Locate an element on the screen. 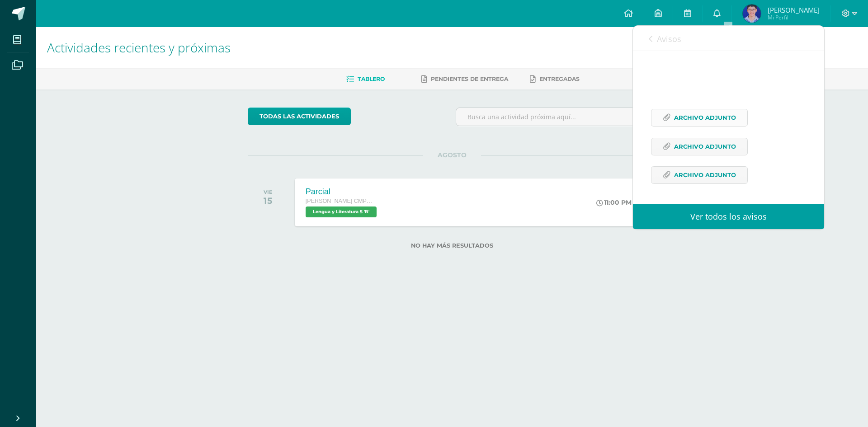 The image size is (868, 427). span: Actividades recientes y próximas is located at coordinates (139, 48).